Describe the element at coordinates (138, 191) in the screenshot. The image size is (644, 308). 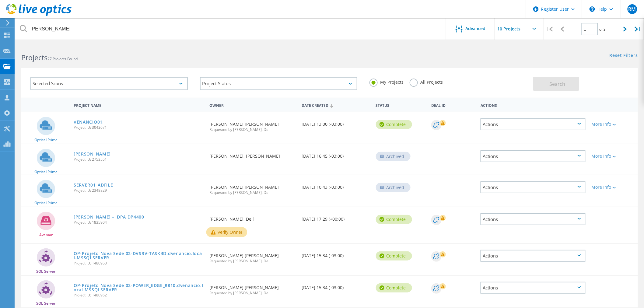
I see `span: Project ID: 2348829` at that location.